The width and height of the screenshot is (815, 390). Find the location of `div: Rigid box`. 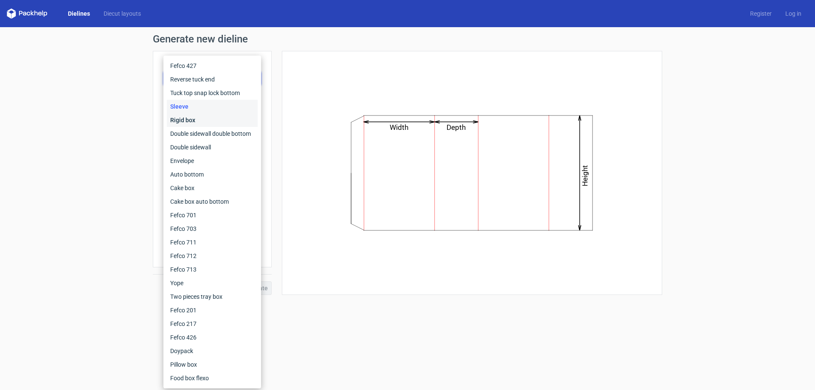

div: Rigid box is located at coordinates (212, 120).